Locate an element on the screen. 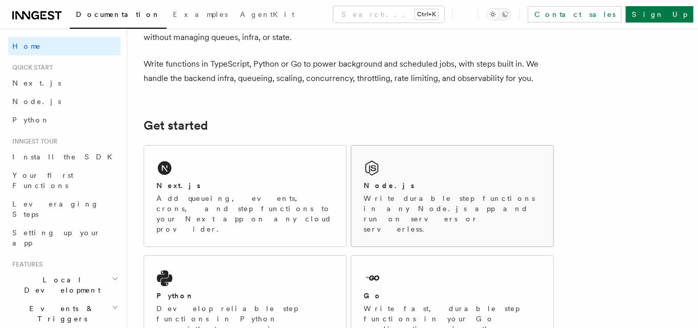  p: Write durable step functions in any Node.js app and run on servers or serverless. is located at coordinates (453, 214).